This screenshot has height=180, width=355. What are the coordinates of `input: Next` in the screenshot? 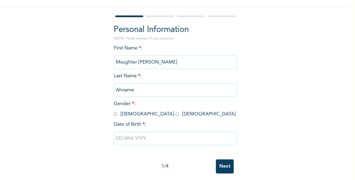 It's located at (225, 166).